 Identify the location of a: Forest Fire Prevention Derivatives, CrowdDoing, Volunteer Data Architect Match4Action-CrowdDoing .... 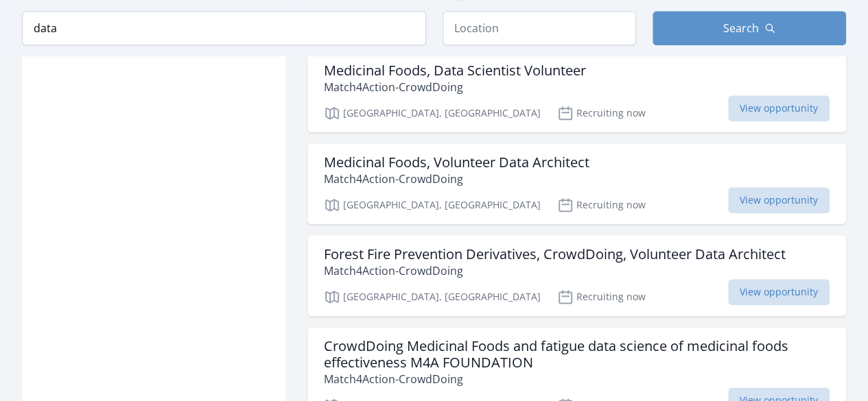
(576, 276).